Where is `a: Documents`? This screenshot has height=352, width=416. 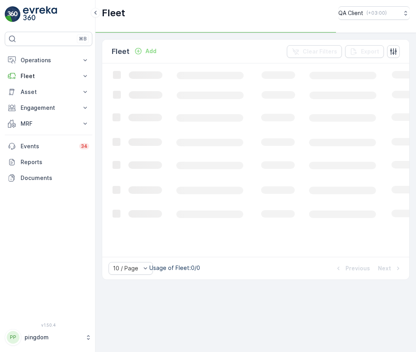 a: Documents is located at coordinates (48, 178).